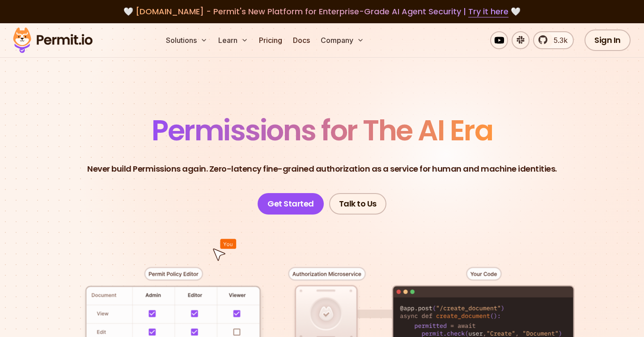 The image size is (644, 337). What do you see at coordinates (343, 40) in the screenshot?
I see `button: Company` at bounding box center [343, 40].